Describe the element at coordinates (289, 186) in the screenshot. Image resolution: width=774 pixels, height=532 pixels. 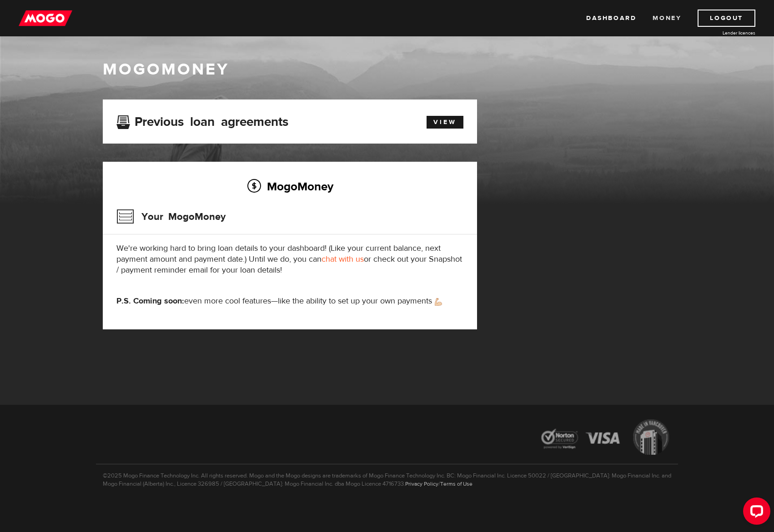
I see `h2: MogoMoney` at that location.